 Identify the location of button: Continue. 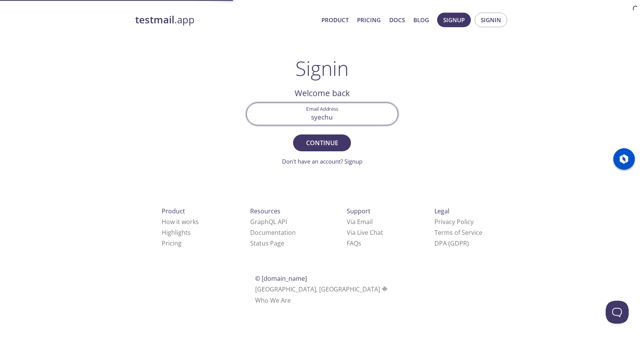
(322, 143).